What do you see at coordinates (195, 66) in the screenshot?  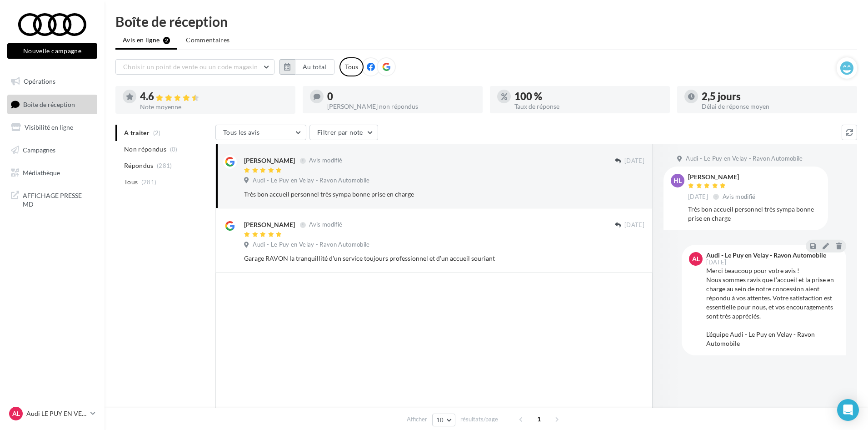 I see `button: Choisir un point de vente ou un code magasin` at bounding box center [195, 66].